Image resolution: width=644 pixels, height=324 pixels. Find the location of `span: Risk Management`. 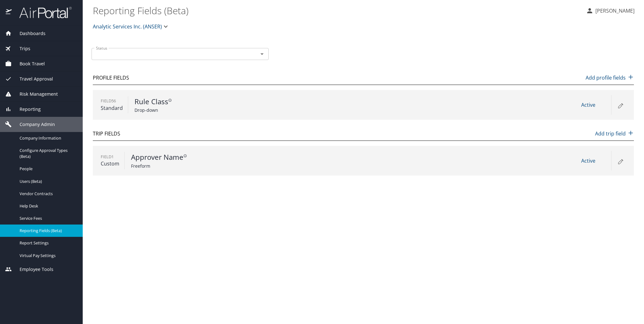

span: Risk Management is located at coordinates (35, 94).